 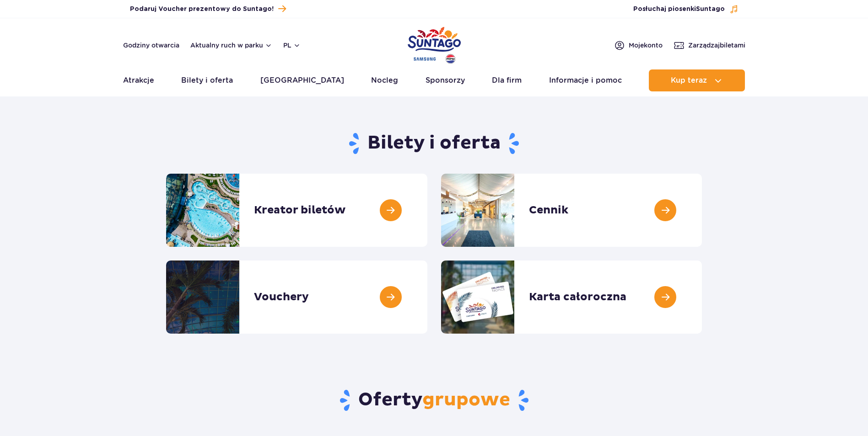 I want to click on a: Atrakcje, so click(x=139, y=81).